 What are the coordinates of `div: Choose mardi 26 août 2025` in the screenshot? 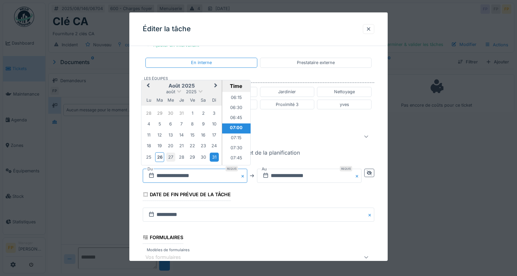 It's located at (160, 157).